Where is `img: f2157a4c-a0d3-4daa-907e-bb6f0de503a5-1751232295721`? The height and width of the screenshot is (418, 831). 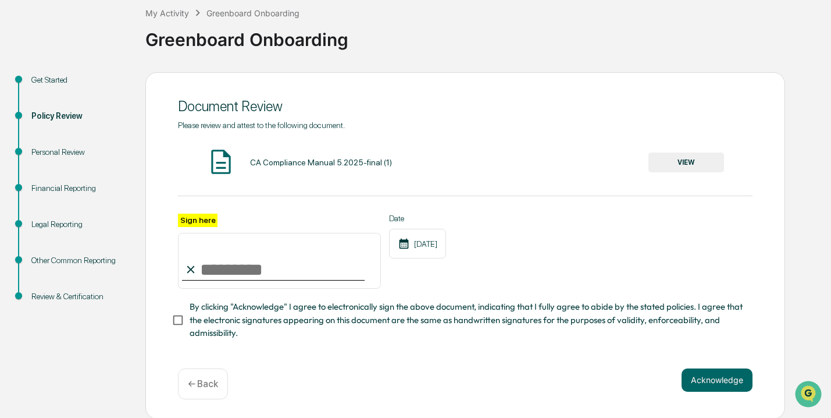 img: f2157a4c-a0d3-4daa-907e-bb6f0de503a5-1751232295721 is located at coordinates (15, 15).